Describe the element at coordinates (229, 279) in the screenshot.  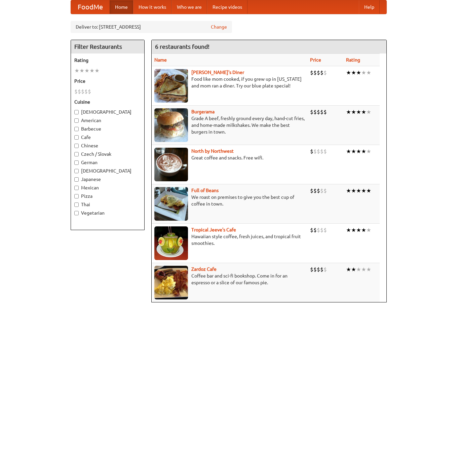
I see `p: Coffee bar and sci-fi bookshop. Come in for an espresso or a slice of our famous pie.` at that location.